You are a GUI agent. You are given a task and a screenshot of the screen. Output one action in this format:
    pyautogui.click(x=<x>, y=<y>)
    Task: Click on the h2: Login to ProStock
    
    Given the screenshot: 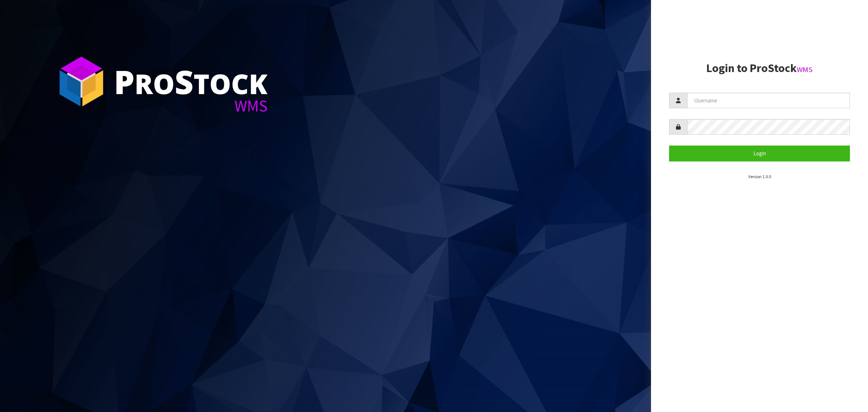 What is the action you would take?
    pyautogui.click(x=760, y=68)
    